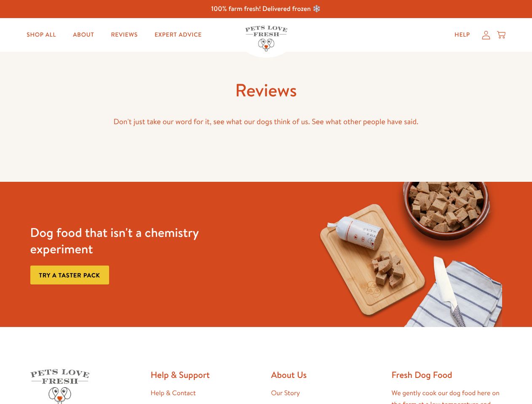 The width and height of the screenshot is (532, 404). I want to click on h1: Reviews, so click(266, 90).